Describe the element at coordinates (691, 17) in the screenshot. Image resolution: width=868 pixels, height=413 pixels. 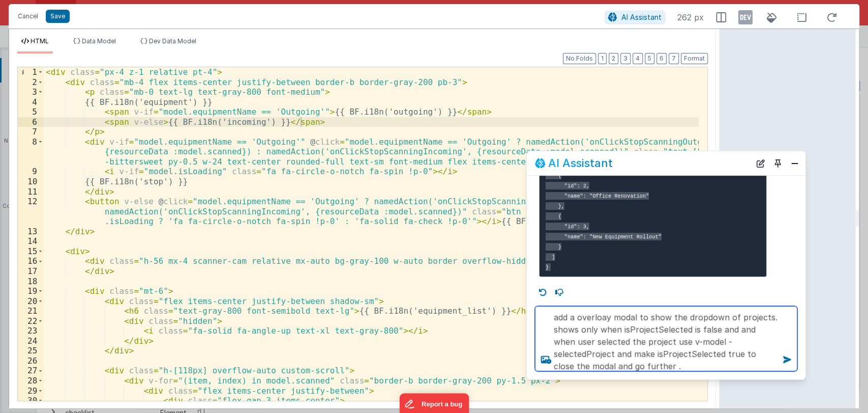
I see `span: 262 px` at that location.